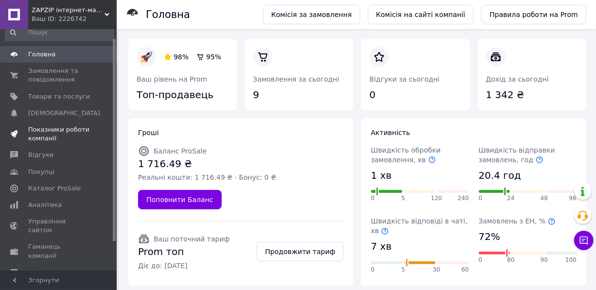 The image size is (596, 290). What do you see at coordinates (180, 151) in the screenshot?
I see `span: Баланс ProSale` at bounding box center [180, 151].